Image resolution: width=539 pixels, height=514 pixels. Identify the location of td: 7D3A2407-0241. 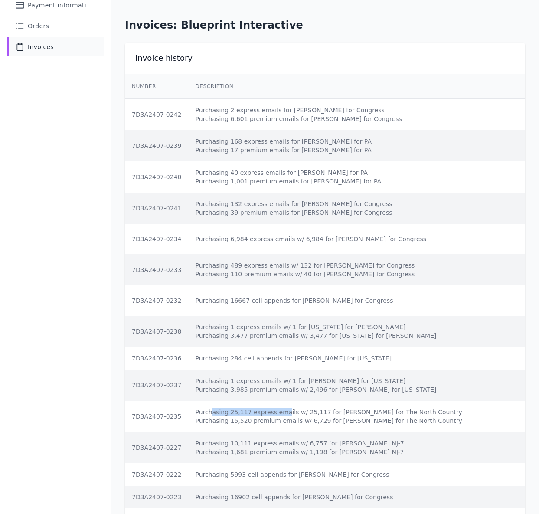
(157, 208).